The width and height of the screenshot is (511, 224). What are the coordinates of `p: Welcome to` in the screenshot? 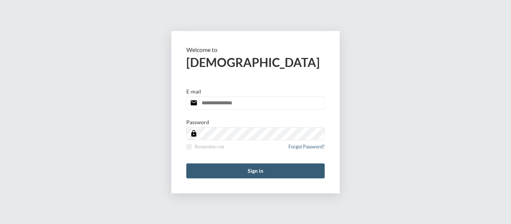 It's located at (255, 49).